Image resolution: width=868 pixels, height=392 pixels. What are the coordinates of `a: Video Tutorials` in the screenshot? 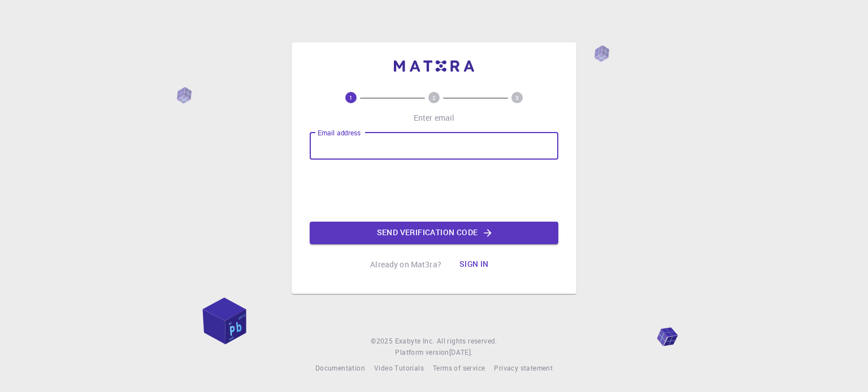 It's located at (399, 369).